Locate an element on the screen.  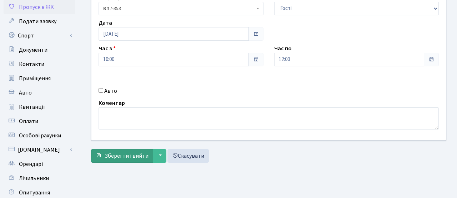
span: Зберегти і вийти is located at coordinates (126, 156).